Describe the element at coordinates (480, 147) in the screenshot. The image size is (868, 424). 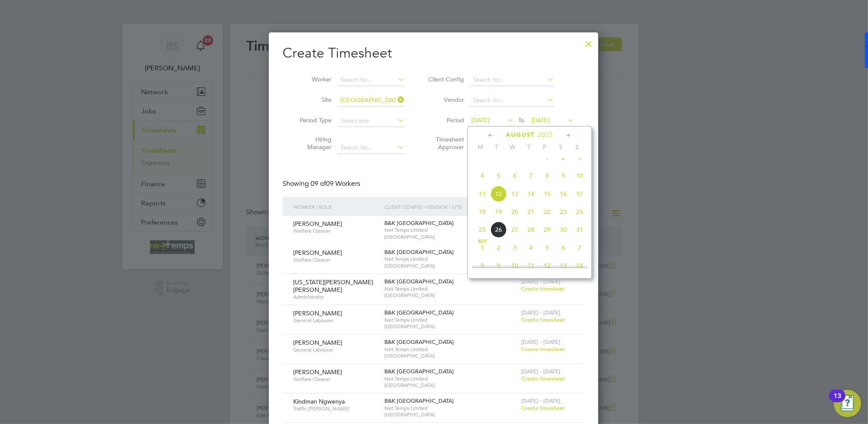
I see `span: M` at that location.